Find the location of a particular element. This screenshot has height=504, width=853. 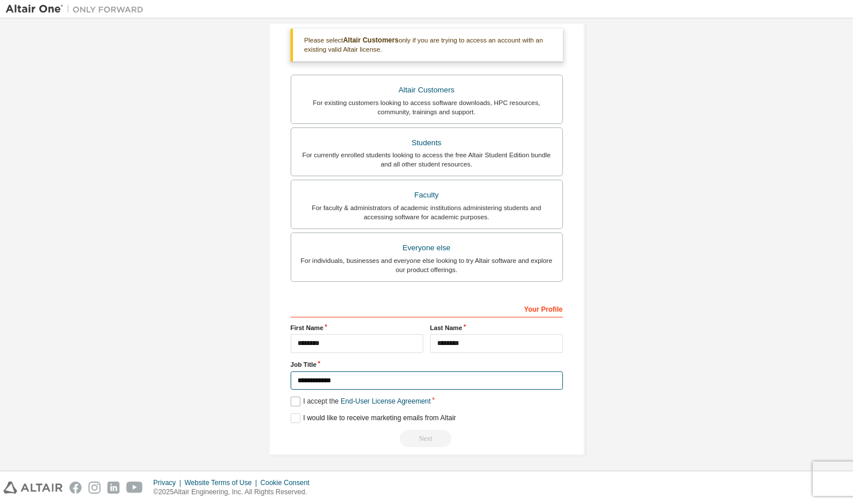

div: Your Profile is located at coordinates (426, 308).